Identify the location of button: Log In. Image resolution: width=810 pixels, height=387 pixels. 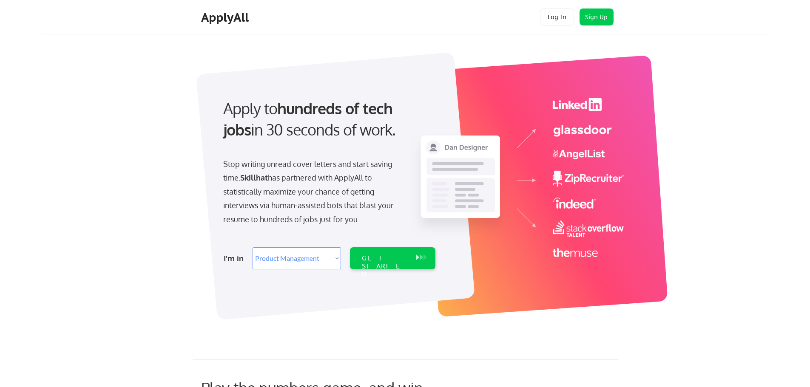
(557, 17).